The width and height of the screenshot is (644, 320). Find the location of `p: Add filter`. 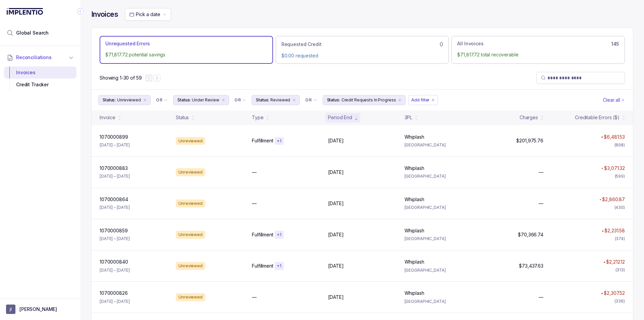

p: Add filter is located at coordinates (420, 100).